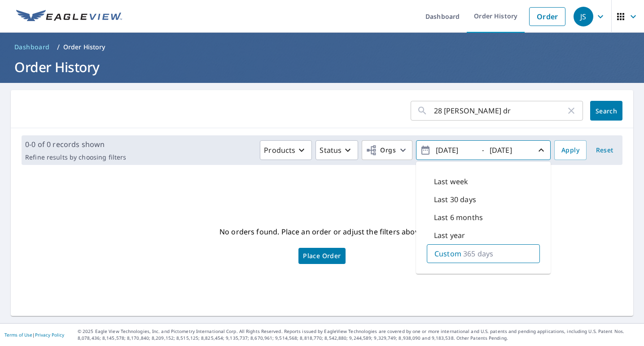 The image size is (644, 346). What do you see at coordinates (483, 236) in the screenshot?
I see `div: Last year` at bounding box center [483, 236].